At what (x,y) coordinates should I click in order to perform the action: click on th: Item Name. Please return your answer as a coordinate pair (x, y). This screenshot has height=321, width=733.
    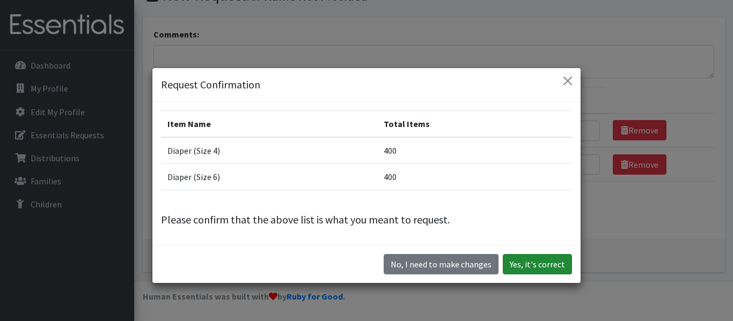
    Looking at the image, I should click on (269, 125).